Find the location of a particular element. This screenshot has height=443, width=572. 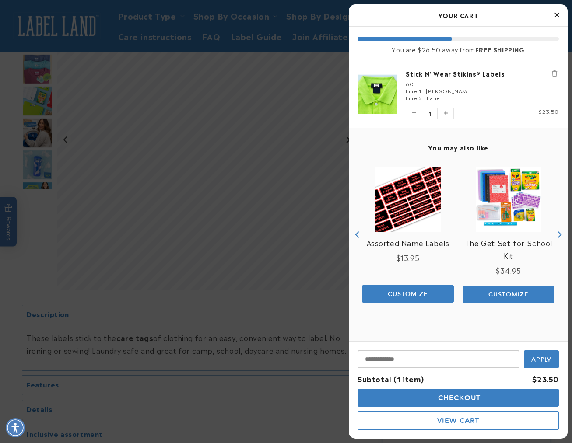

img: Assorted Name Labels - Label Land is located at coordinates (408, 200).